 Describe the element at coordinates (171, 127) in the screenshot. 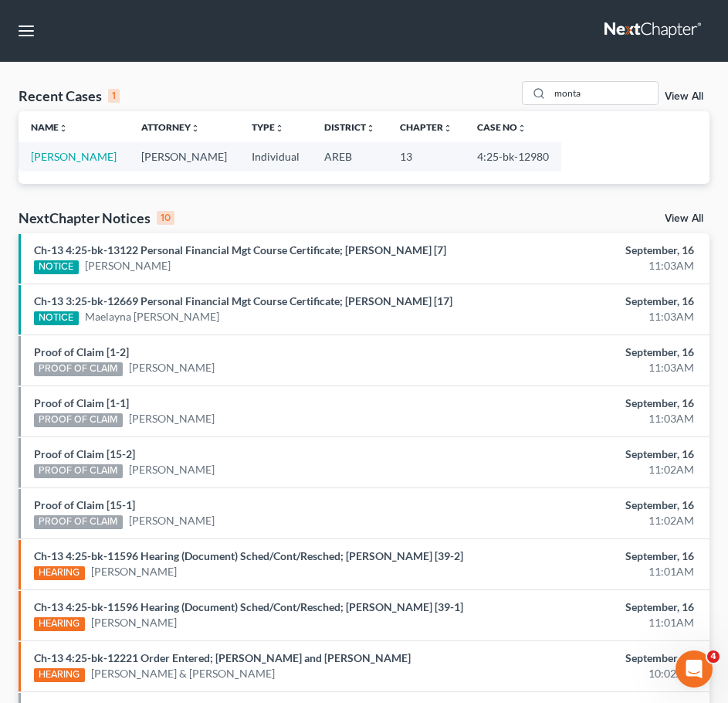

I see `a: Attorneyunfold_more` at that location.